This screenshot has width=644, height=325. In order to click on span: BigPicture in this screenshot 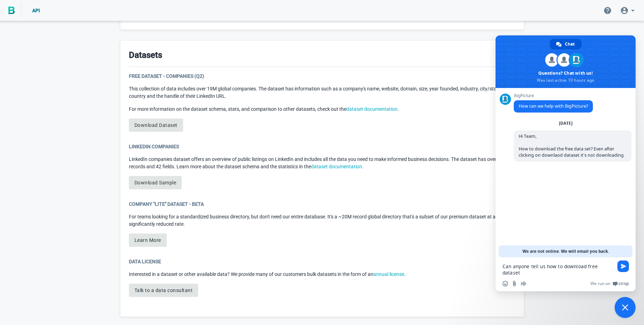, I will do `click(553, 96)`.